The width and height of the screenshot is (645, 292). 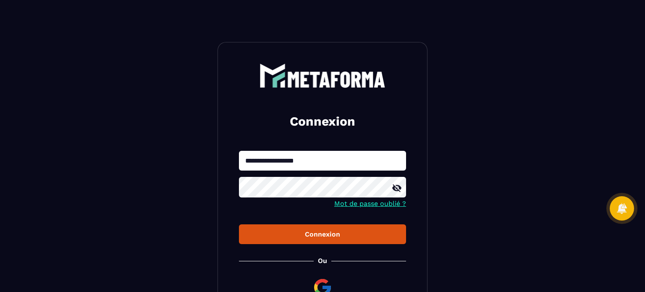 What do you see at coordinates (370, 203) in the screenshot?
I see `a: Mot de passe oublié ?` at bounding box center [370, 203].